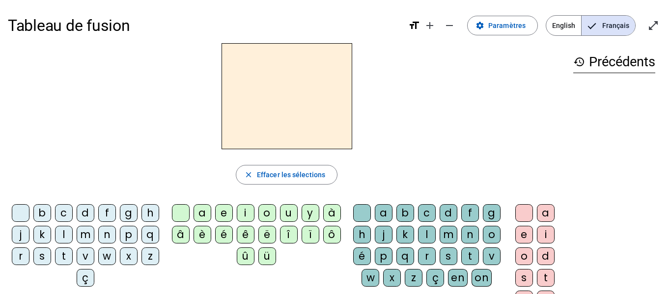  What do you see at coordinates (449, 26) in the screenshot?
I see `mat-icon: remove` at bounding box center [449, 26].